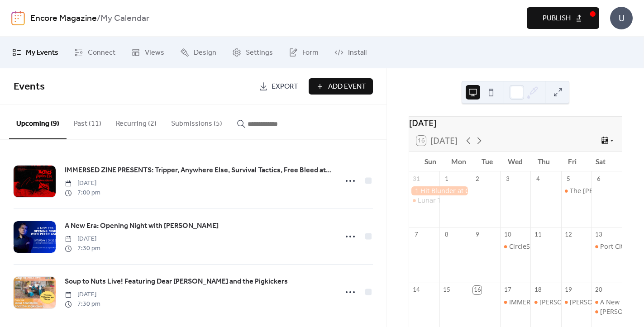 The image size is (644, 327). Describe the element at coordinates (599, 235) in the screenshot. I see `div: 13` at that location.